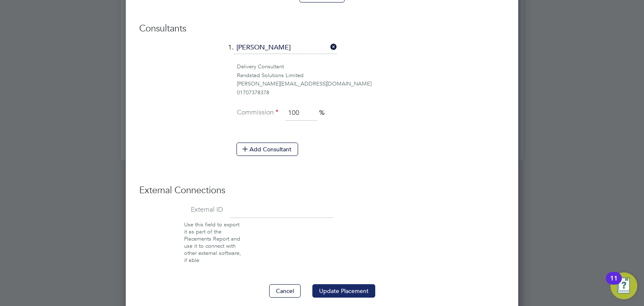 The image size is (644, 306). Describe the element at coordinates (322, 190) in the screenshot. I see `h3: External Connections` at that location.